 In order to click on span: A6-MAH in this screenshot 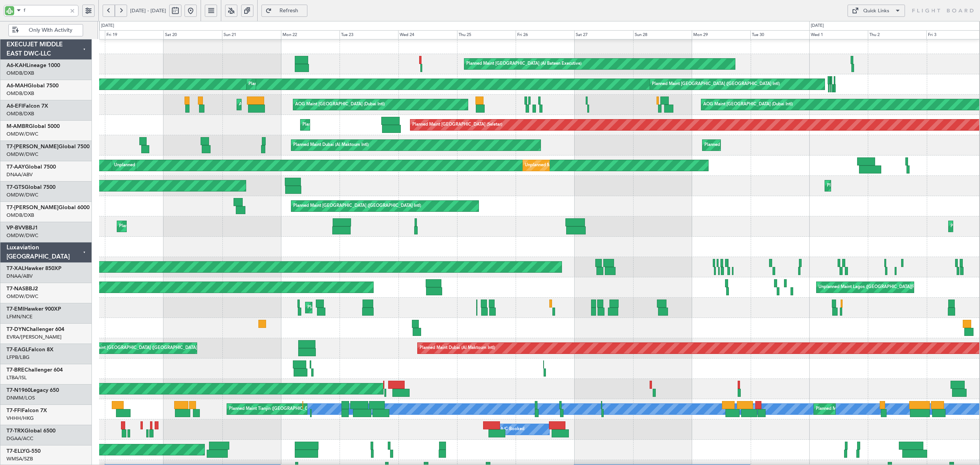, I will do `click(17, 86)`.